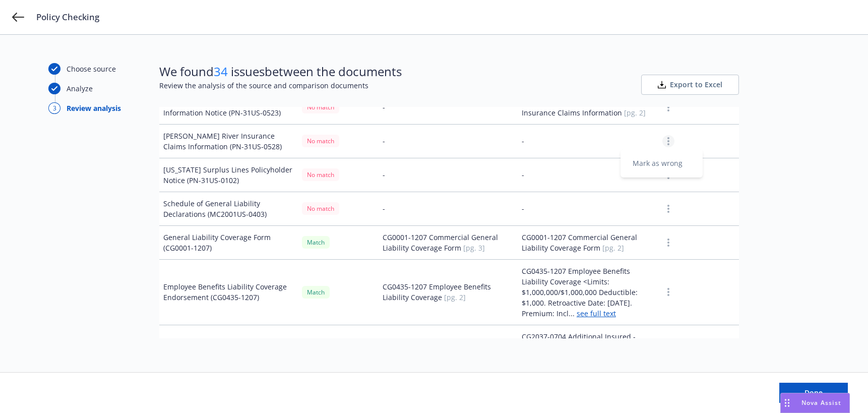 The height and width of the screenshot is (413, 868). I want to click on span: Review the analysis of the source and comparison documents, so click(280, 85).